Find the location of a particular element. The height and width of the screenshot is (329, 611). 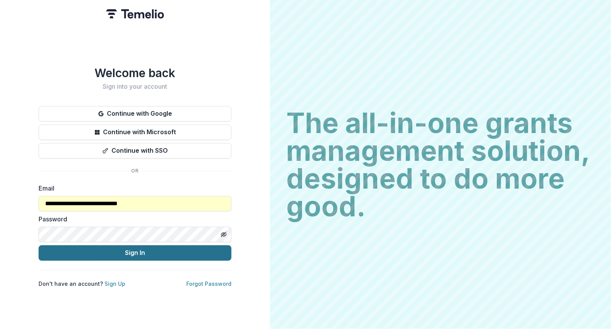

a: Forgot Password is located at coordinates (209, 283).